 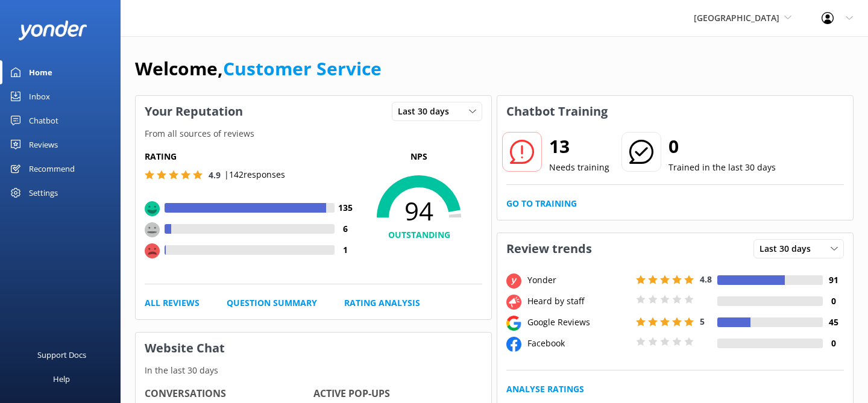 What do you see at coordinates (61, 355) in the screenshot?
I see `div: Support Docs` at bounding box center [61, 355].